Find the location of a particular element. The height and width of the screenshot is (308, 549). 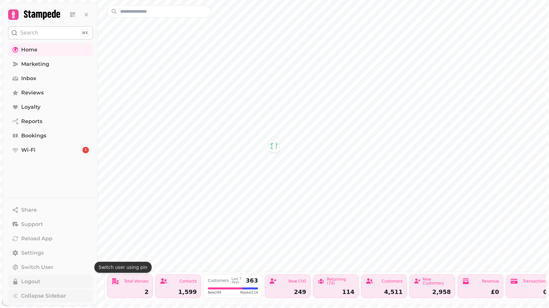

button: Search⌘K is located at coordinates (51, 33).